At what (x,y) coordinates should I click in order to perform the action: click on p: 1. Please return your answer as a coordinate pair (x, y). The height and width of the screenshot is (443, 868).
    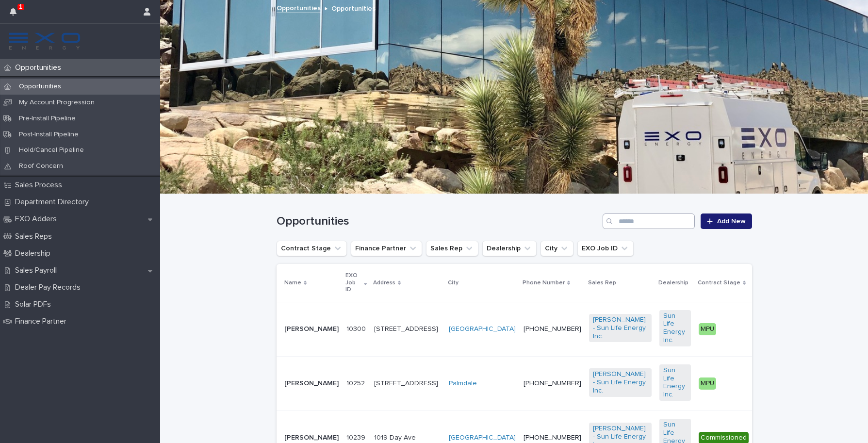
    Looking at the image, I should click on (20, 6).